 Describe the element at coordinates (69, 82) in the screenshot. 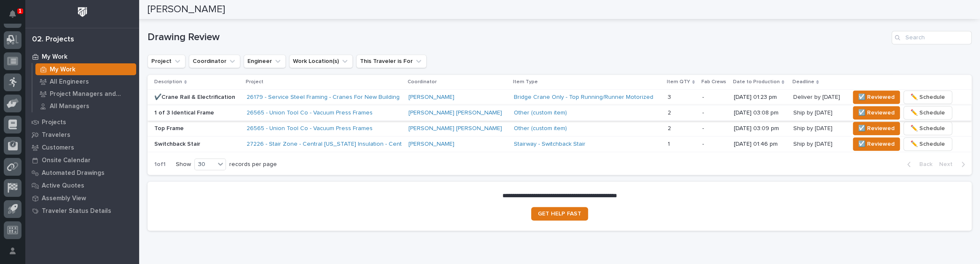

I see `p: All Engineers` at that location.